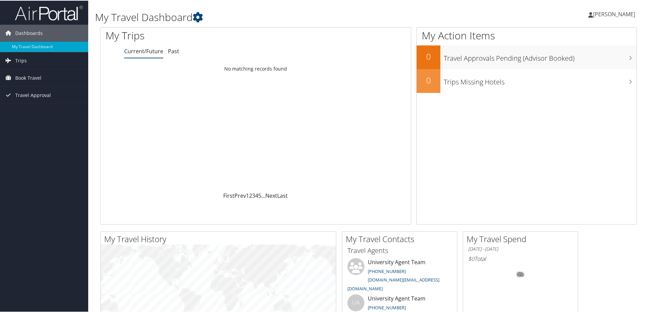 This screenshot has height=312, width=646. Describe the element at coordinates (250, 195) in the screenshot. I see `a: 2` at that location.